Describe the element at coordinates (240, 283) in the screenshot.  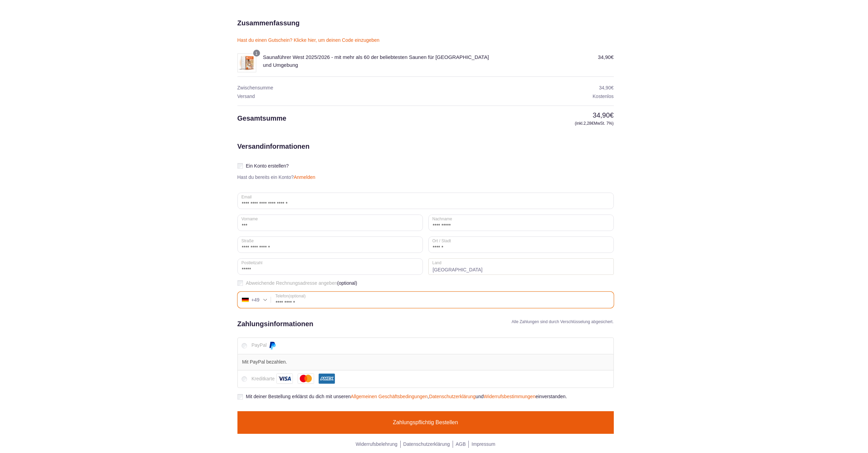
I see `input: Abweichende Rechnungsadresse angeben(optional)` at that location.